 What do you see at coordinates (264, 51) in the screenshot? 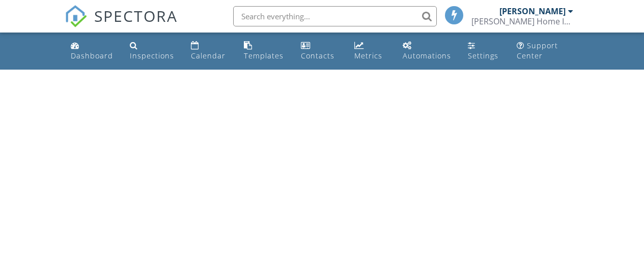
I see `a: Templates` at bounding box center [264, 51].